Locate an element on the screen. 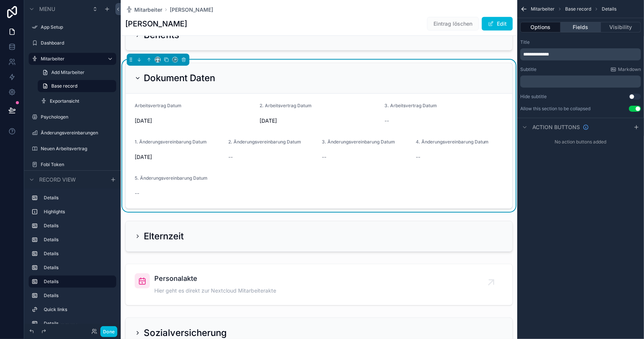 The width and height of the screenshot is (644, 339). button: Options is located at coordinates (540, 27).